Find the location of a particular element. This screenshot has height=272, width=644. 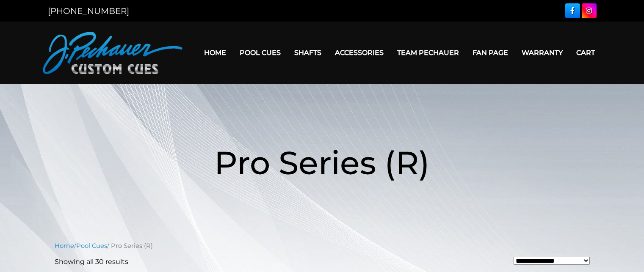

span: Pro Series (R) is located at coordinates (322, 162).